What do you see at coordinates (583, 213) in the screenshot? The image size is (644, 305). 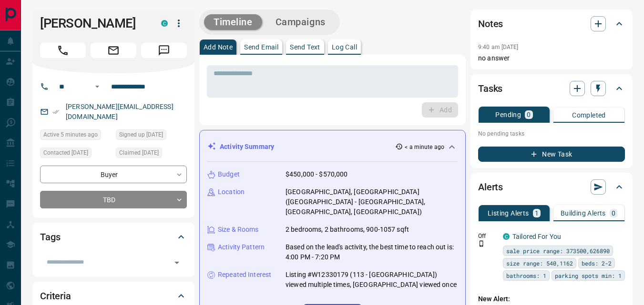 I see `p: Building Alerts` at bounding box center [583, 213].